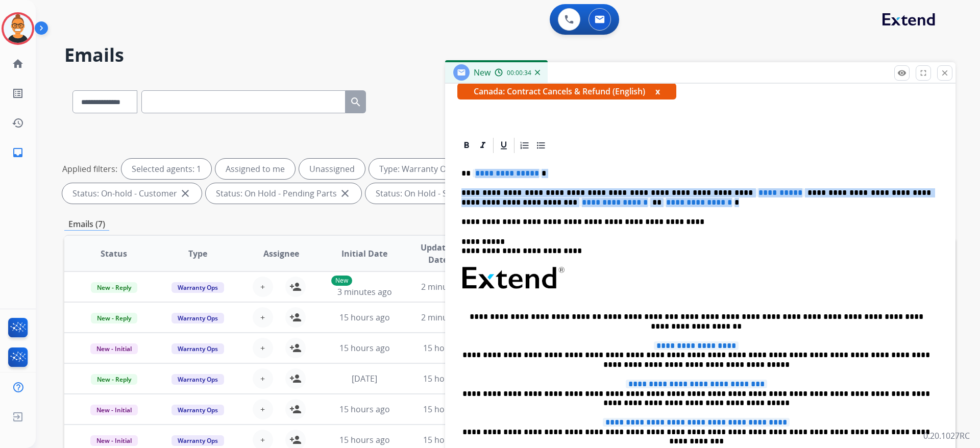  I want to click on span: Type, so click(197, 253).